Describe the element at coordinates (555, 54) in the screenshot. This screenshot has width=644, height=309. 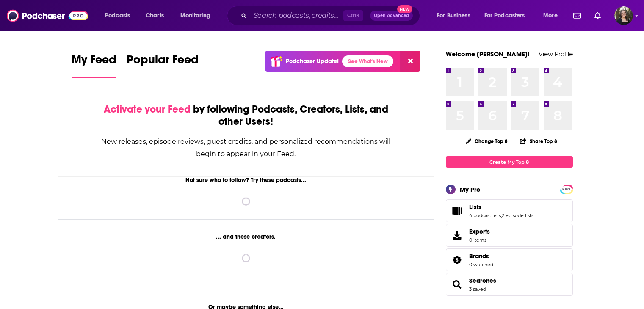
I see `a: View Profile` at that location.